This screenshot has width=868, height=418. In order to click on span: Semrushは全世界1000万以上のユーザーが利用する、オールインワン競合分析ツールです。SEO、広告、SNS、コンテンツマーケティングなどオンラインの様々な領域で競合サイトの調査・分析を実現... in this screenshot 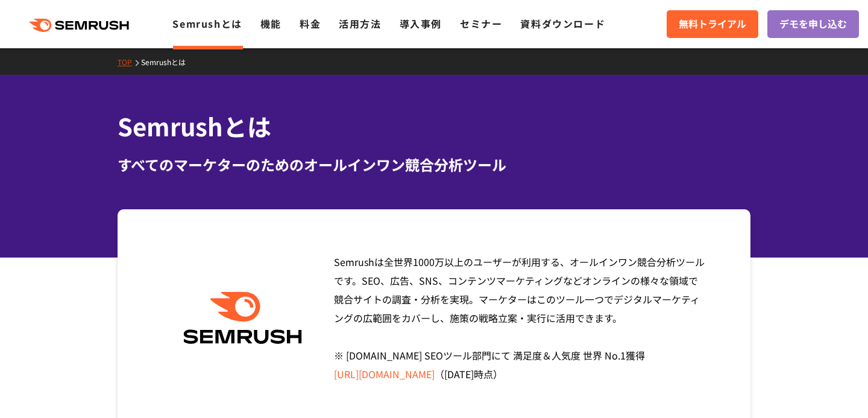, I will do `click(519, 318)`.